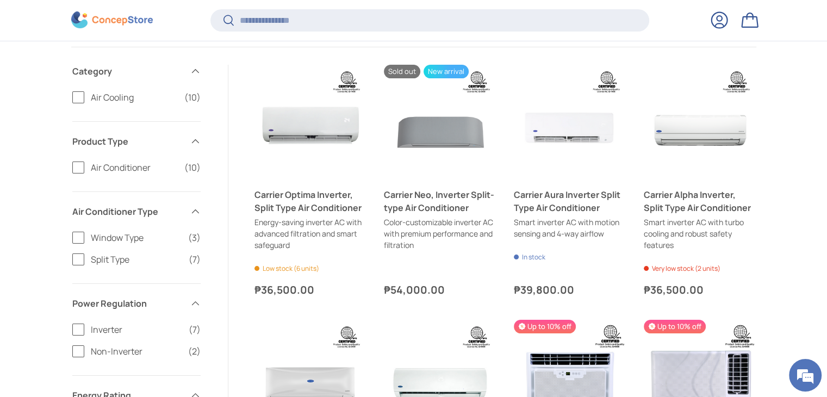  Describe the element at coordinates (191, 18) in the screenshot. I see `div: Minimize live chat window` at that location.